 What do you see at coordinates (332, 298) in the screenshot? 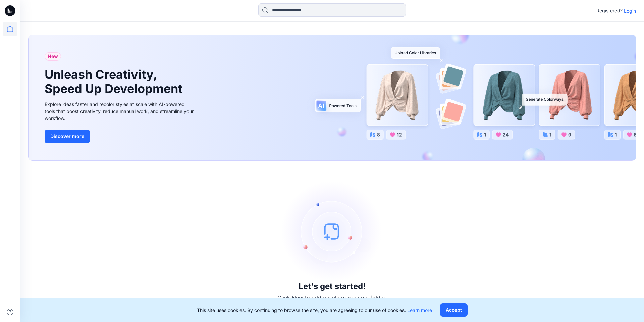
I see `p: Click New to add a style or create a folder.` at bounding box center [332, 298].